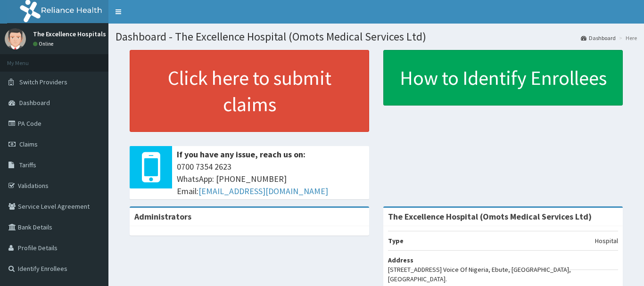  I want to click on span: Claims, so click(29, 144).